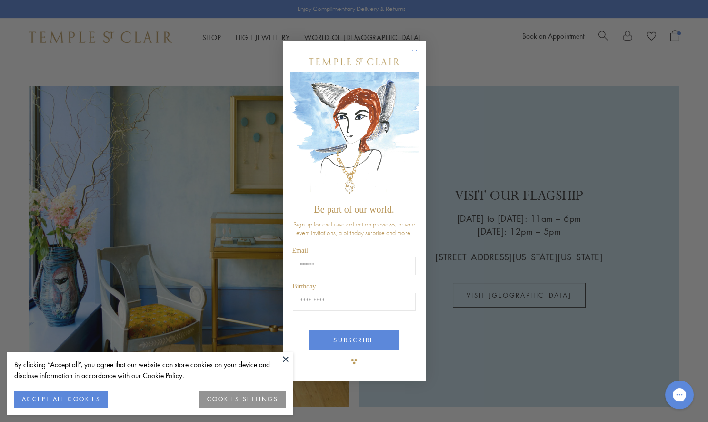  I want to click on button: Gorgias live chat, so click(19, 18).